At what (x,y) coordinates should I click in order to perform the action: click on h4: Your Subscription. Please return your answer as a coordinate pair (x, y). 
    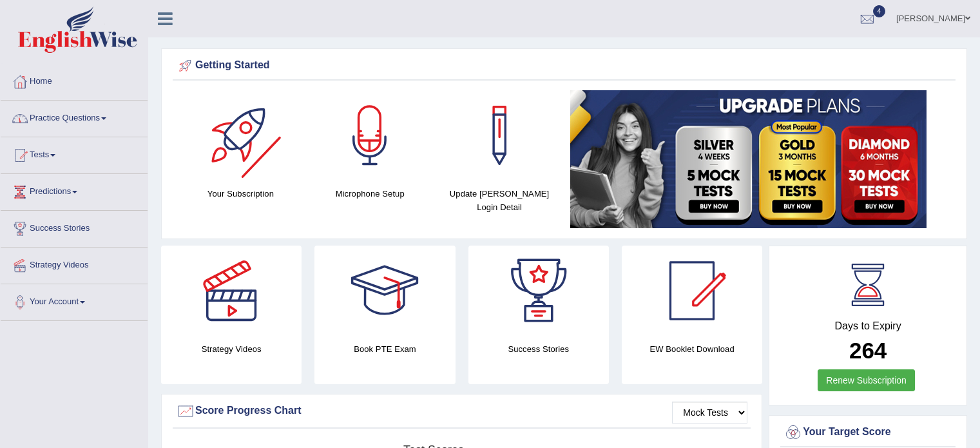
    Looking at the image, I should click on (241, 194).